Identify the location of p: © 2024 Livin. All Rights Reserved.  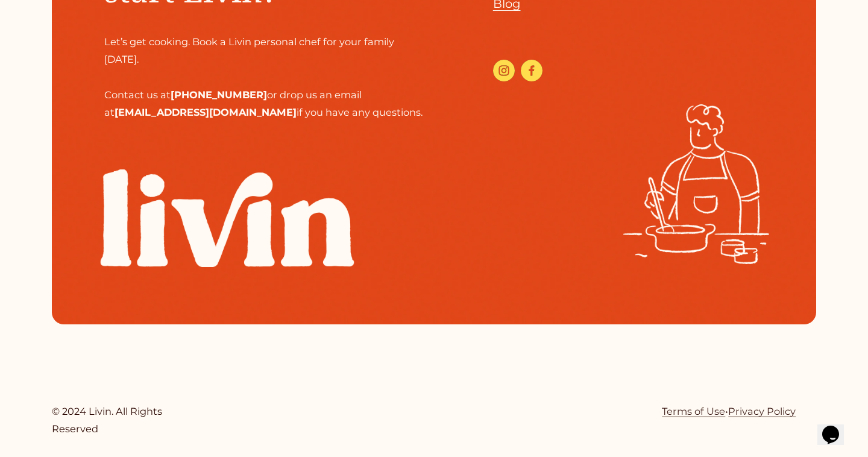
(128, 420).